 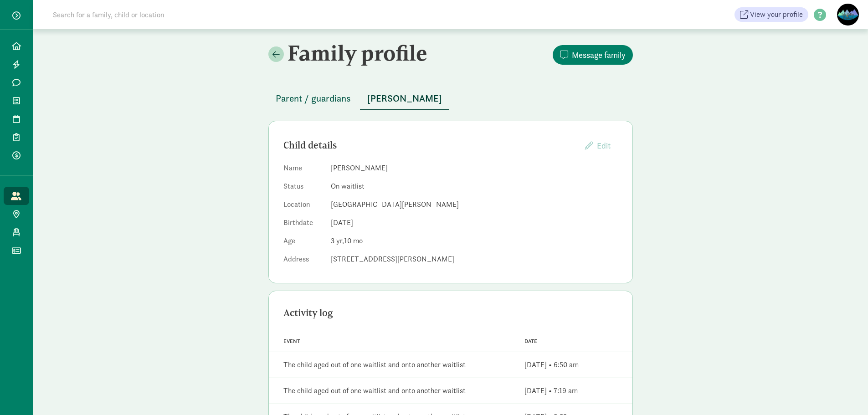 What do you see at coordinates (313, 98) in the screenshot?
I see `a: Parent / guardians` at bounding box center [313, 98].